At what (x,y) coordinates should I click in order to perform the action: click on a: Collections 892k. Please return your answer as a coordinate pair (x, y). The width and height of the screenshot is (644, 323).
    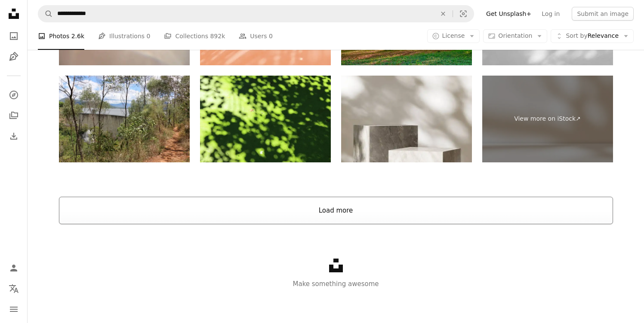
    Looking at the image, I should click on (194, 36).